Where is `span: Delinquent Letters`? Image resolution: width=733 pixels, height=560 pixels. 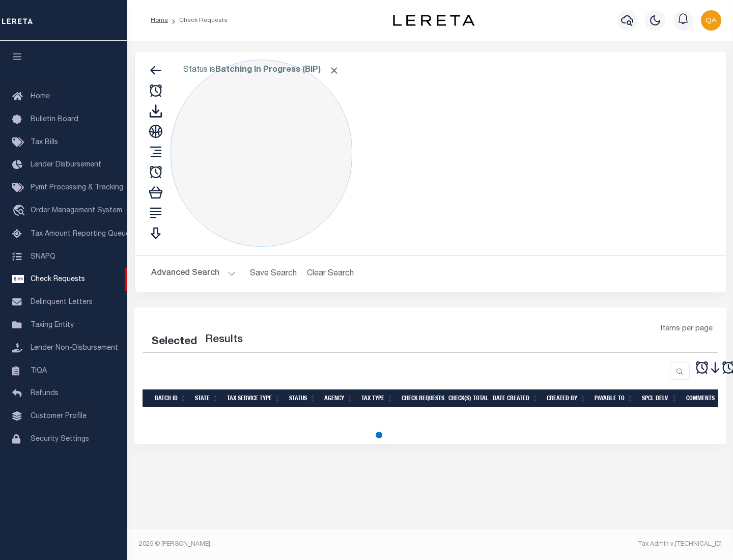
span: Delinquent Letters is located at coordinates (62, 303).